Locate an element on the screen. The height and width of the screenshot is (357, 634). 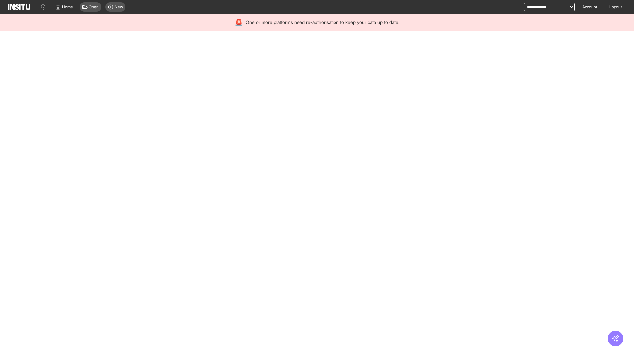
span: One or more platforms need re-authorisation to keep your data up to date. is located at coordinates (322, 22).